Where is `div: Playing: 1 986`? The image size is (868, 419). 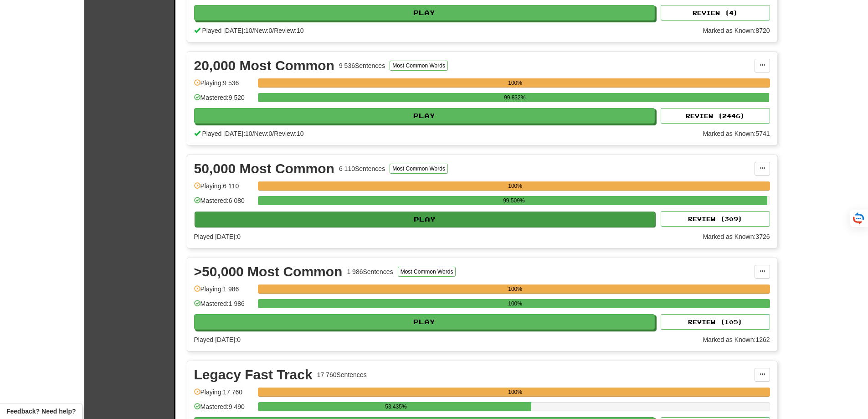
div: Playing: 1 986 is located at coordinates (224, 292).